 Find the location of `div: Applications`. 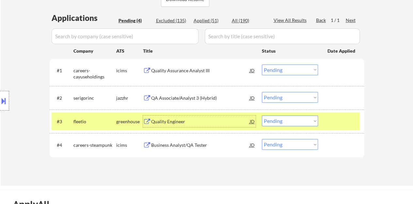

div: Applications is located at coordinates (84, 18).